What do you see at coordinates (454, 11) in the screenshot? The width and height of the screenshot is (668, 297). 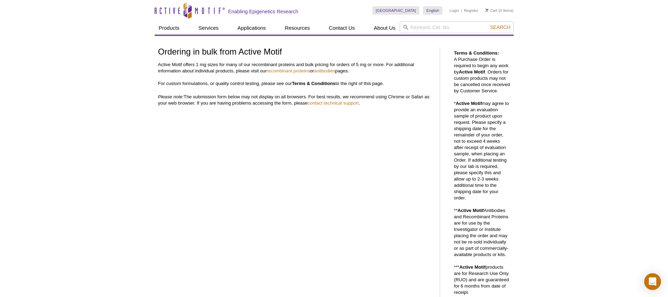 I see `a: Login` at bounding box center [454, 11].